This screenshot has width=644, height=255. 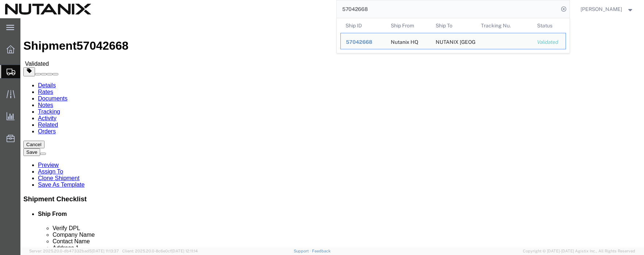 What do you see at coordinates (363, 42) in the screenshot?
I see `div: 57042668` at bounding box center [363, 42].